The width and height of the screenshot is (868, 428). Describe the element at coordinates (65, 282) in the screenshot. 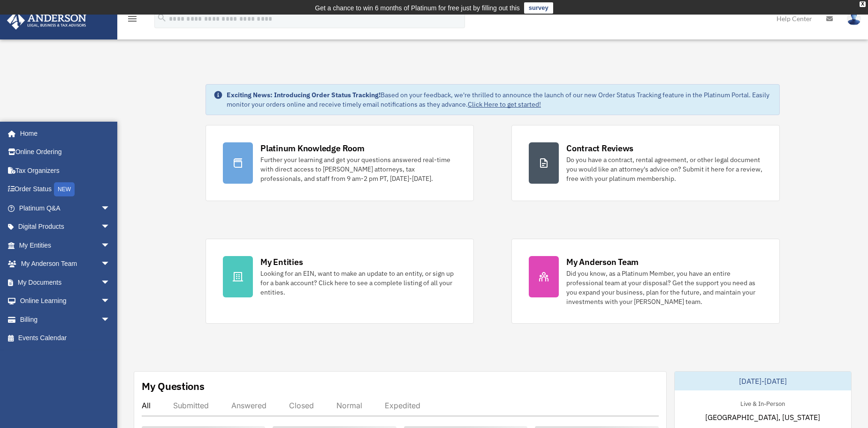

I see `a: My Documentsarrow_drop_down` at that location.